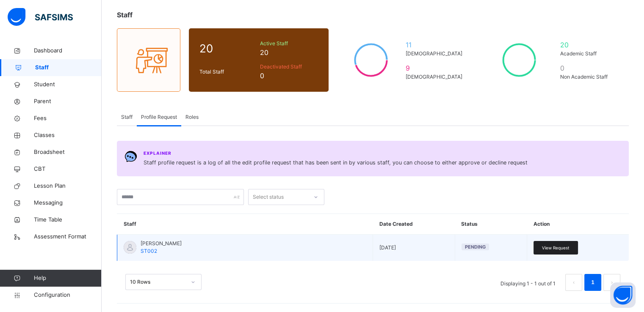 Image resolution: width=644 pixels, height=312 pixels. What do you see at coordinates (40, 17) in the screenshot?
I see `img: safsims` at bounding box center [40, 17].